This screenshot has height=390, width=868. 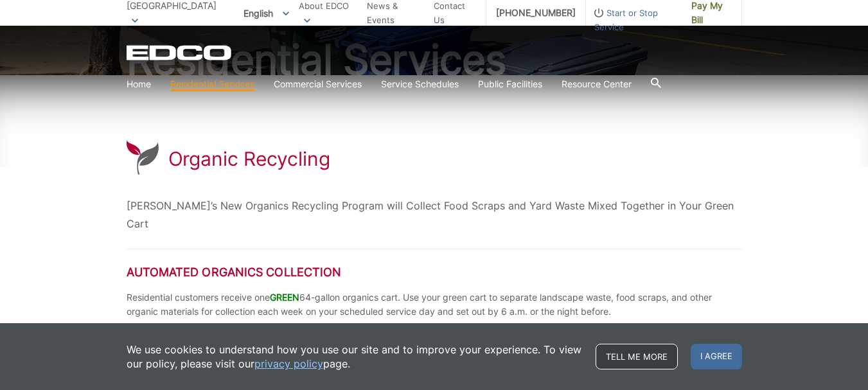 I want to click on span: English, so click(x=266, y=13).